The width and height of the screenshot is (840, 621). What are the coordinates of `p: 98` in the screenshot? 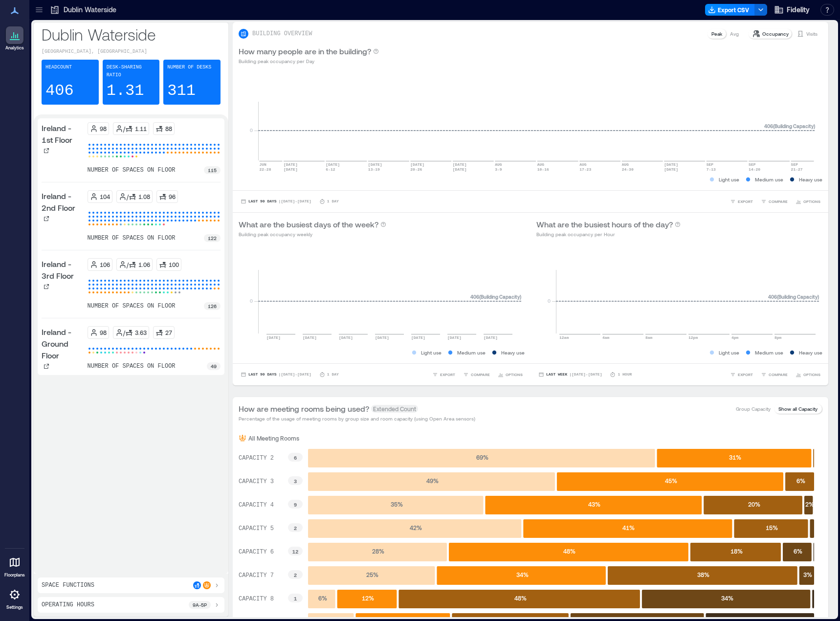 It's located at (103, 129).